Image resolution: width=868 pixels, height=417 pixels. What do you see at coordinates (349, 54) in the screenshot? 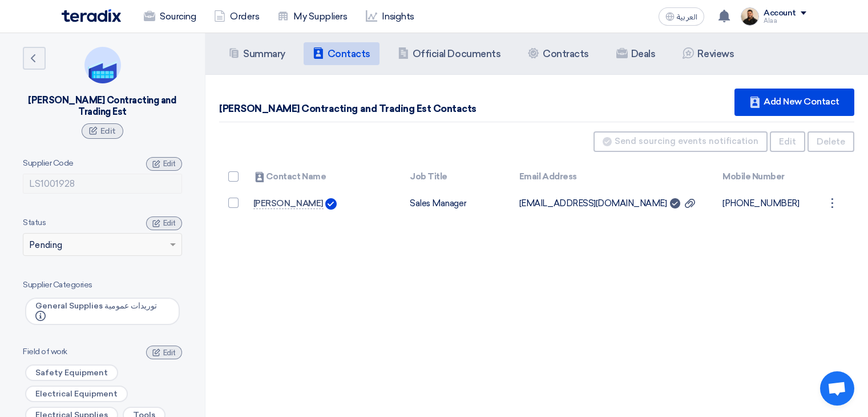
I see `h5: Contacts` at bounding box center [349, 54].